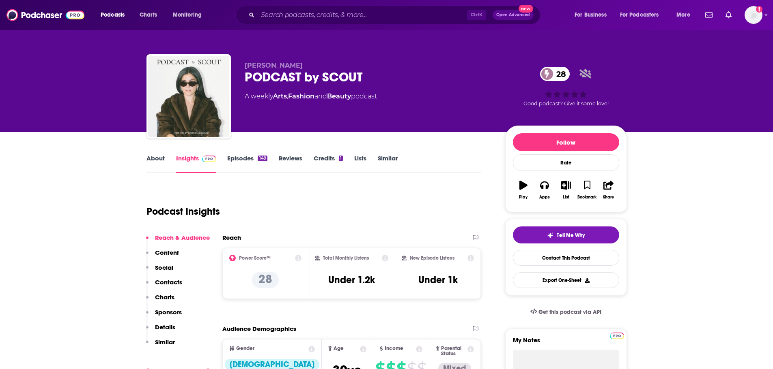 This screenshot has width=773, height=369. Describe the element at coordinates (566, 163) in the screenshot. I see `div: Rate` at that location.